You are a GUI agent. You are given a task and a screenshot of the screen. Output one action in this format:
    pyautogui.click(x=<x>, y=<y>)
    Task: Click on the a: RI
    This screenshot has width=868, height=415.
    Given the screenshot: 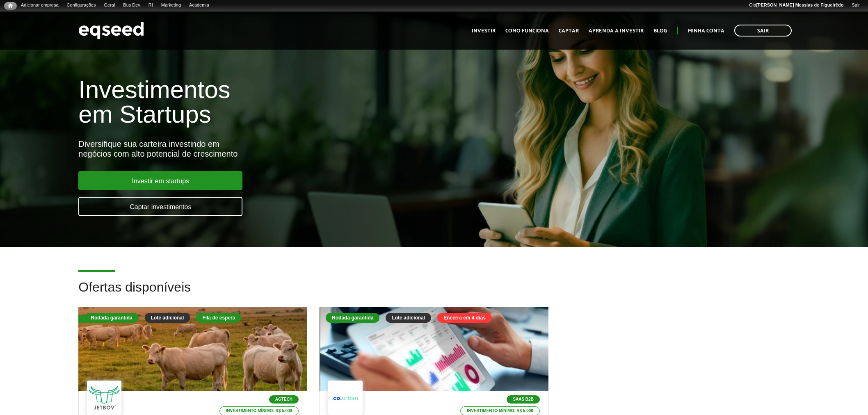 What is the action you would take?
    pyautogui.click(x=151, y=6)
    